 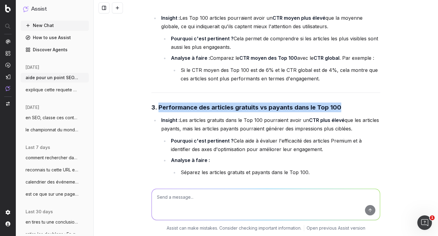 What do you see at coordinates (279, 173) in the screenshot?
I see `li: Séparez les articles gratuits et payants dans le Top 100.` at bounding box center [279, 173].